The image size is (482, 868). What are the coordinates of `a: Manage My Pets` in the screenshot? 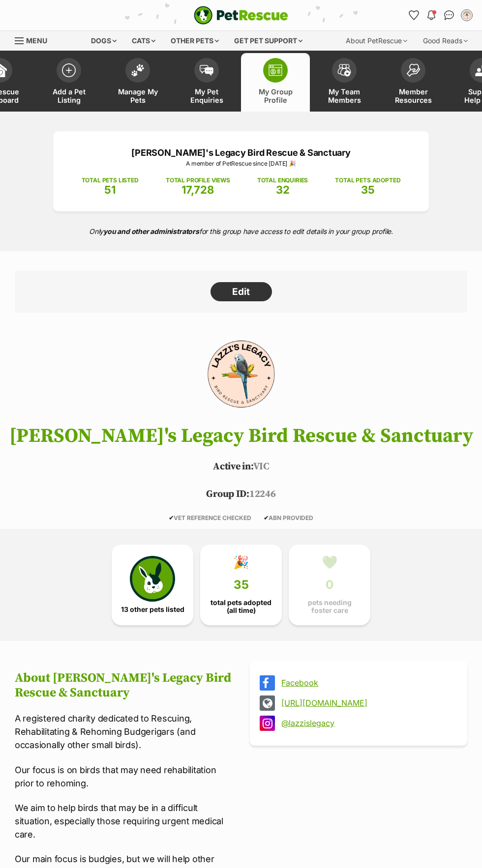 It's located at (137, 82).